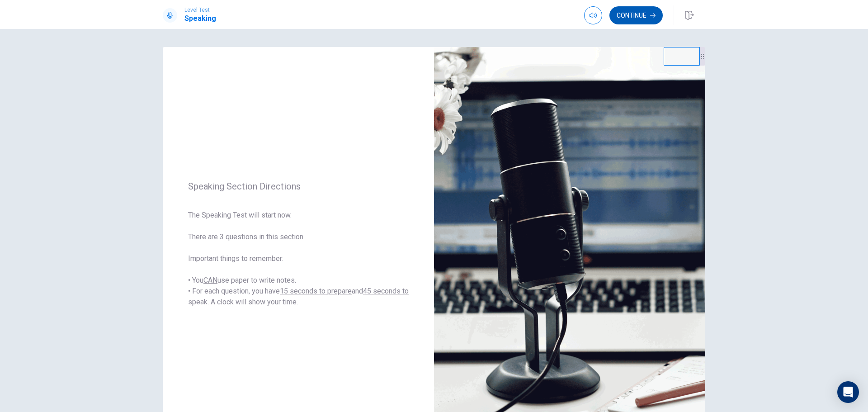 The image size is (868, 412). What do you see at coordinates (848, 392) in the screenshot?
I see `div: Open Intercom Messenger` at bounding box center [848, 392].